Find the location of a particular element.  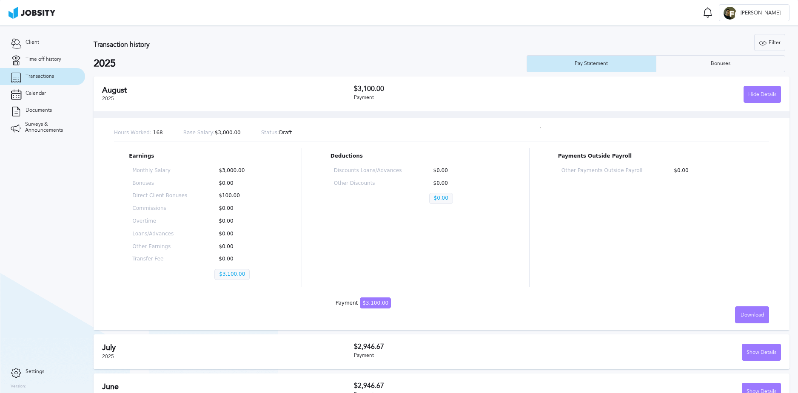

span: Settings is located at coordinates (35, 372).